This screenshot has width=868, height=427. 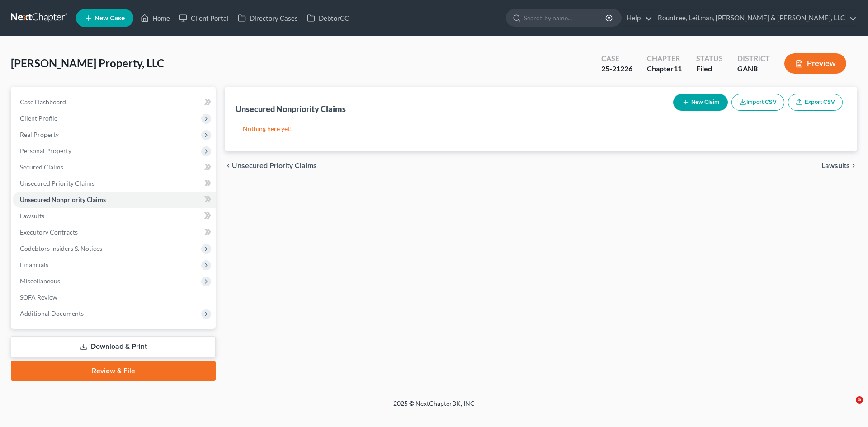 What do you see at coordinates (45, 151) in the screenshot?
I see `span: Personal Property` at bounding box center [45, 151].